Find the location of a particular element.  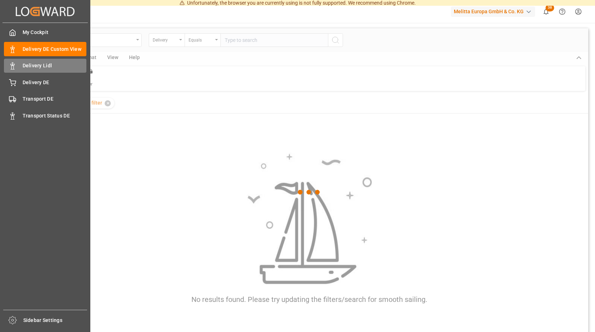

span: Delivery Lidl is located at coordinates (54, 66).